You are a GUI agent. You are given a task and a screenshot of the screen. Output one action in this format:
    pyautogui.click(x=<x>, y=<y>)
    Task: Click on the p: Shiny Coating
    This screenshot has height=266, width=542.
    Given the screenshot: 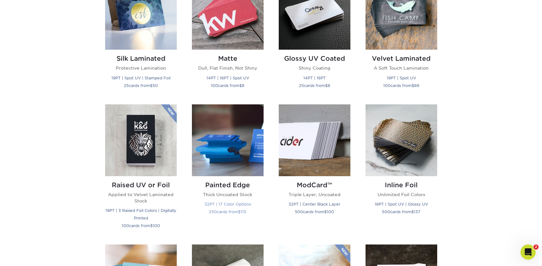 What is the action you would take?
    pyautogui.click(x=315, y=68)
    